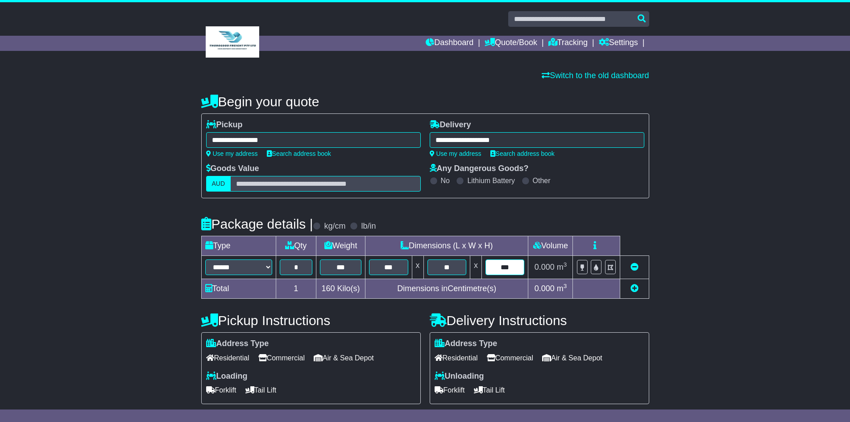  What do you see at coordinates (219, 183) in the screenshot?
I see `label: AUD` at bounding box center [219, 183].